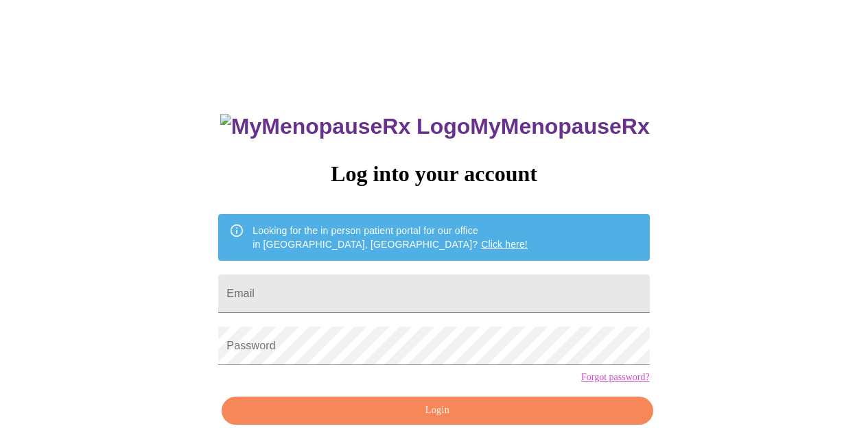 The image size is (868, 433). What do you see at coordinates (437, 411) in the screenshot?
I see `button: Login` at bounding box center [437, 411].